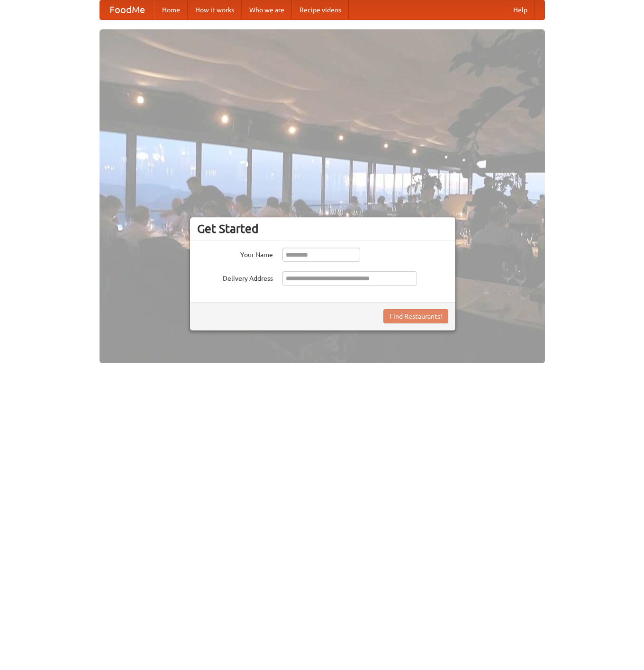 This screenshot has height=670, width=644. I want to click on button: Find Restaurants!, so click(415, 316).